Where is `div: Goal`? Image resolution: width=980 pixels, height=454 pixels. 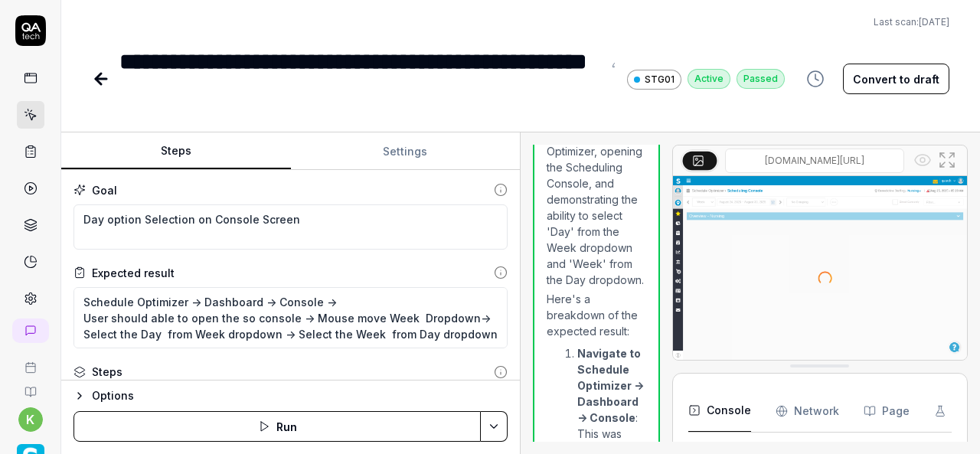 div: Goal is located at coordinates (104, 190).